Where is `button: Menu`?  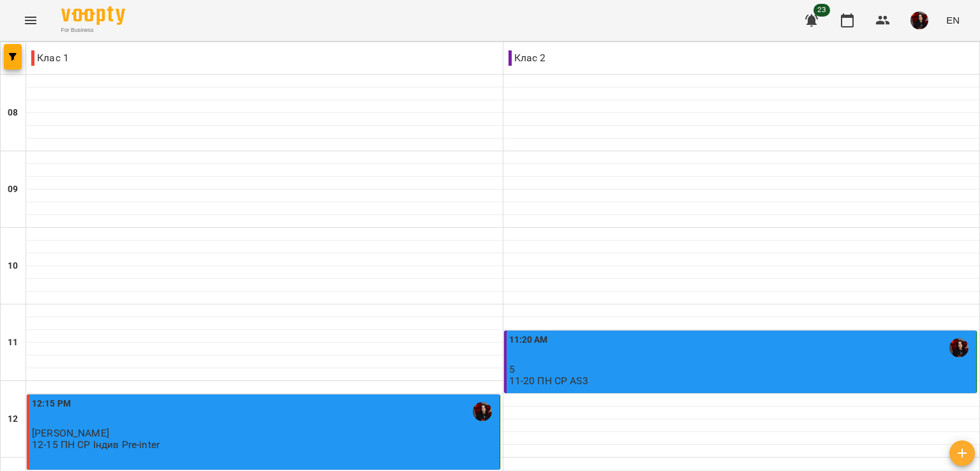
button: Menu is located at coordinates (30, 20).